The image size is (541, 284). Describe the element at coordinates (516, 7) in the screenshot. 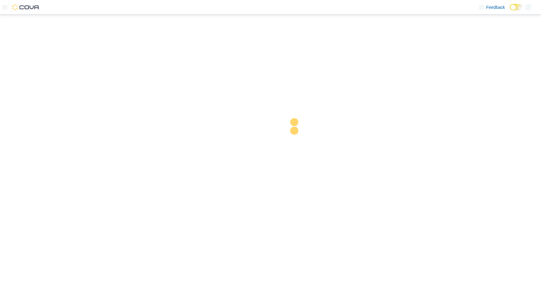

I see `input: Dark Mode` at that location.